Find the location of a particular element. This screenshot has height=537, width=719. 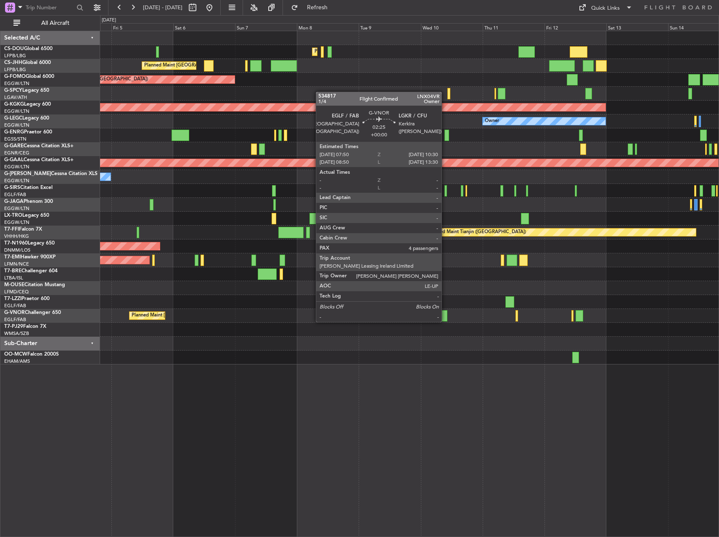

span: G-GARE is located at coordinates (14, 146).